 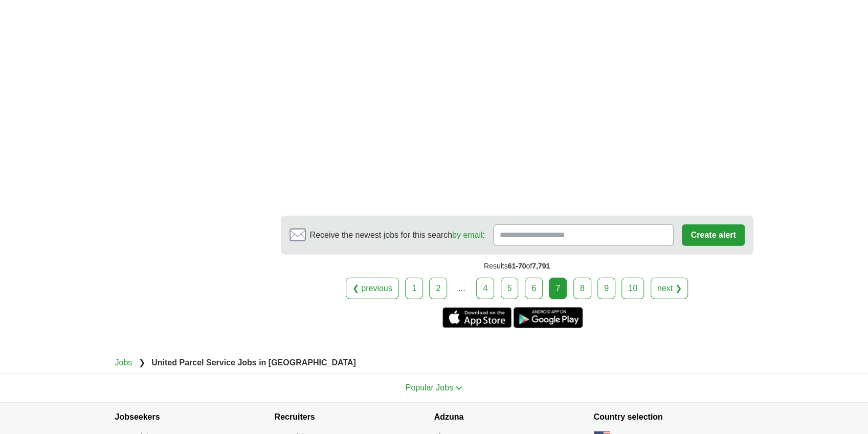 I want to click on a: ❮ previous, so click(x=373, y=288).